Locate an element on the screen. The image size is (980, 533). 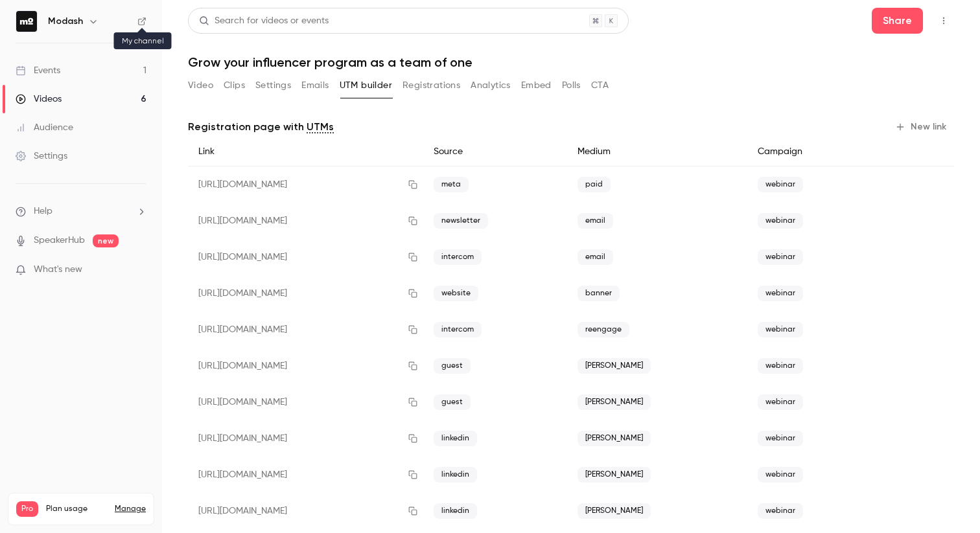
button: Settings is located at coordinates (273, 85).